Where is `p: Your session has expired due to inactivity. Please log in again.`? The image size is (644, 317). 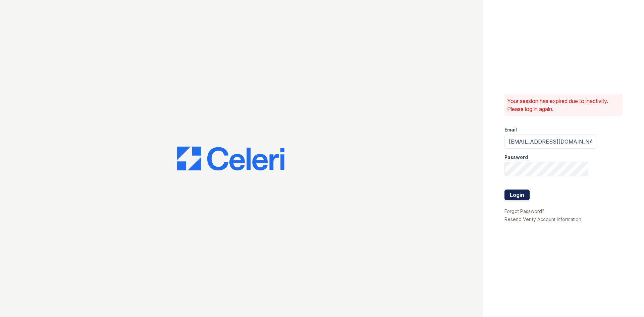
p: Your session has expired due to inactivity. Please log in again. is located at coordinates (564, 105).